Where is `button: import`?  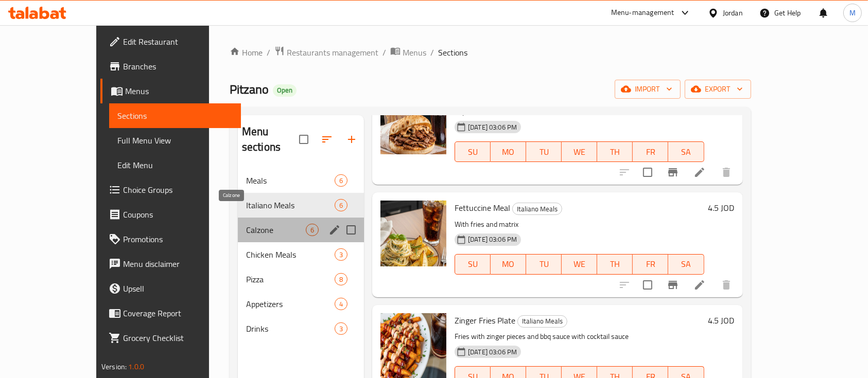
button: import is located at coordinates (648, 89).